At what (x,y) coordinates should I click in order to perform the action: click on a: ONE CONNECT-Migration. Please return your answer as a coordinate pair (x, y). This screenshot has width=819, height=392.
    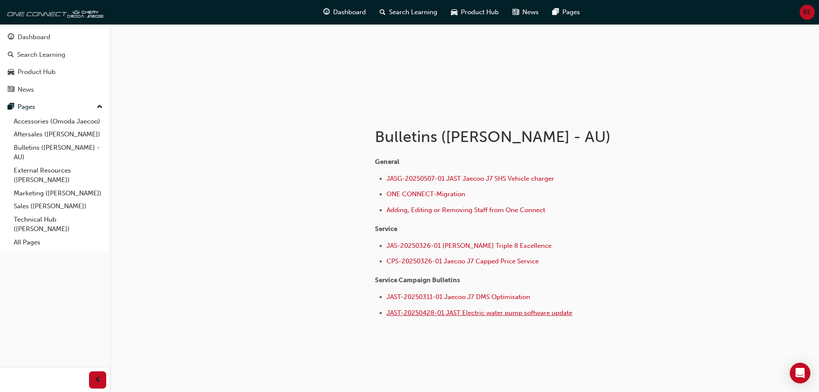
    Looking at the image, I should click on (426, 194).